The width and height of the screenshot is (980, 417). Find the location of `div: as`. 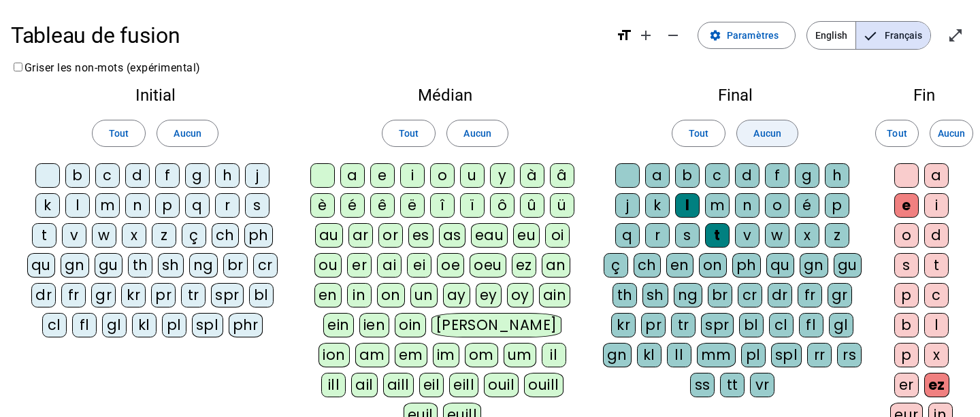

div: as is located at coordinates (452, 235).